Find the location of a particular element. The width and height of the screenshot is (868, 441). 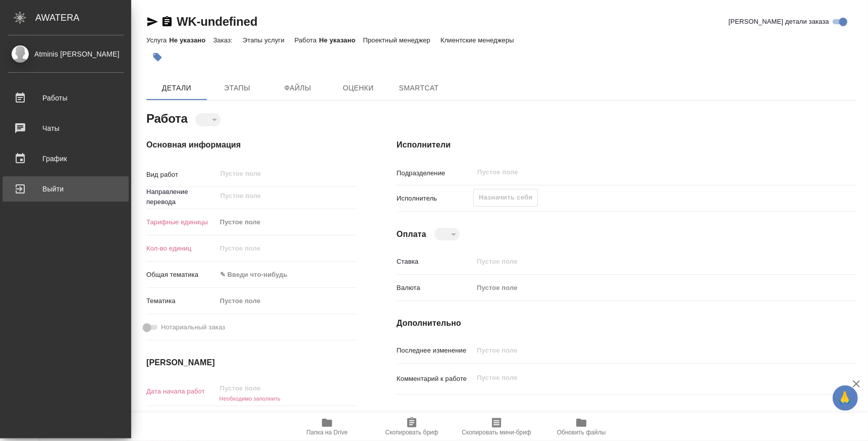

a: WK-undefined is located at coordinates (217, 21).